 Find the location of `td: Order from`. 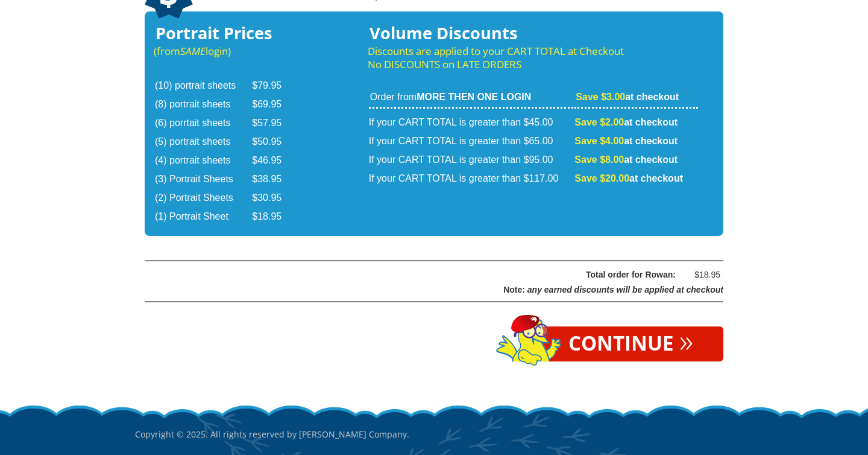

td: Order from is located at coordinates (472, 100).